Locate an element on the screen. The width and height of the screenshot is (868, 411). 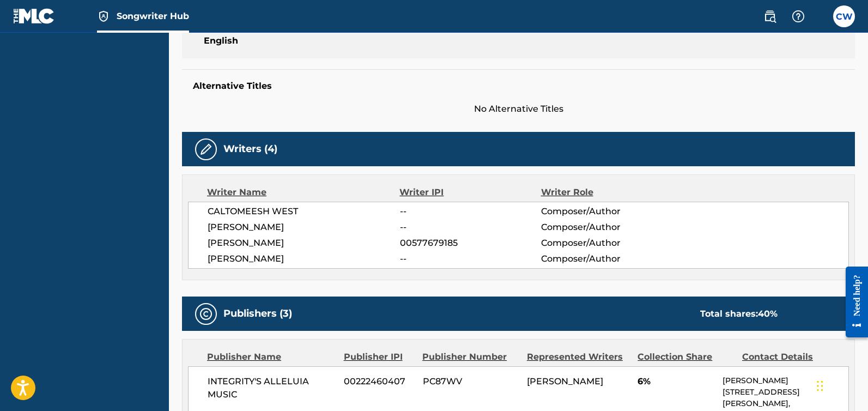
div: Need help? is located at coordinates (19, 37).